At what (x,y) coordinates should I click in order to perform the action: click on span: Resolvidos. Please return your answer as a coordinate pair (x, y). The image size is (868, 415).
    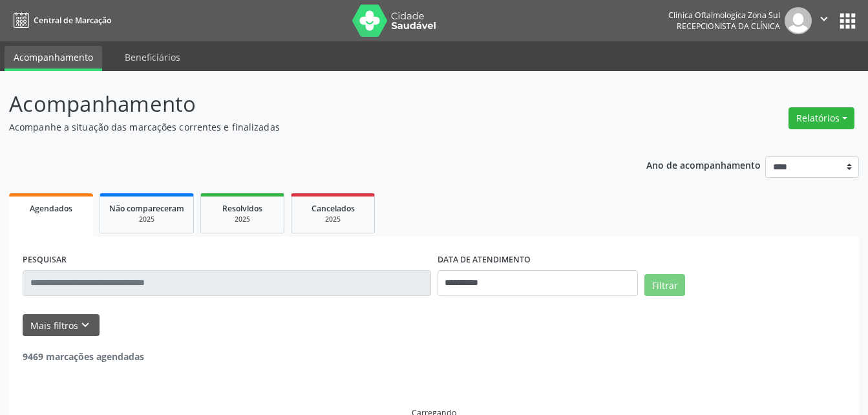
    Looking at the image, I should click on (243, 208).